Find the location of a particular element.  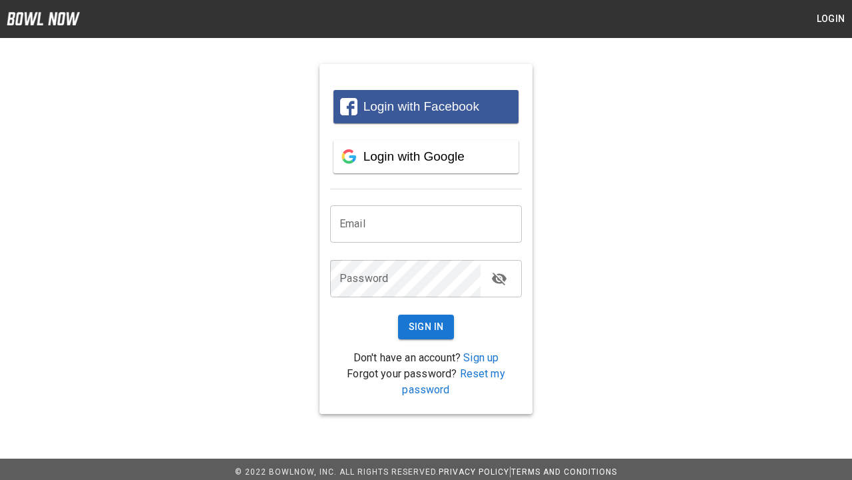

p: Don't have an account? is located at coordinates (426, 358).